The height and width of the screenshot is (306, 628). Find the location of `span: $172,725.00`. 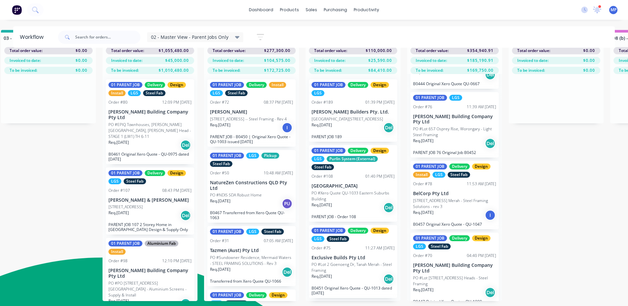

span: $172,725.00 is located at coordinates (277, 71).